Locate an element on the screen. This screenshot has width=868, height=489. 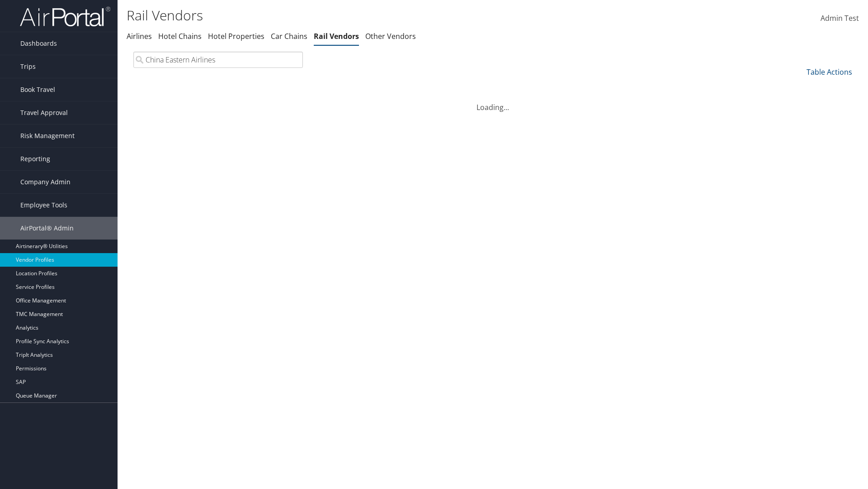
span: Book Travel is located at coordinates (38, 90).